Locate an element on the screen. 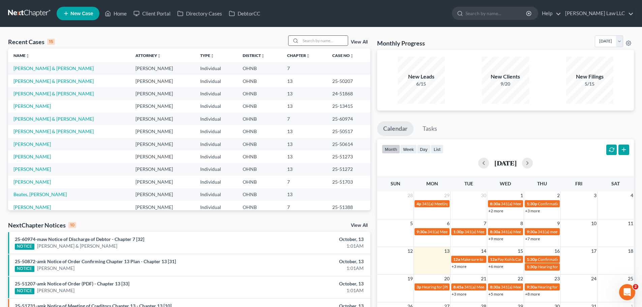 This screenshot has height=307, width=642. a: Chapterunfold_more is located at coordinates (299, 55).